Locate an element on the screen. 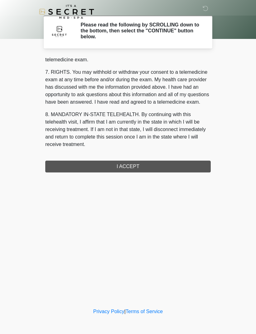 This screenshot has height=334, width=256. img: Agent Avatar is located at coordinates (59, 31).